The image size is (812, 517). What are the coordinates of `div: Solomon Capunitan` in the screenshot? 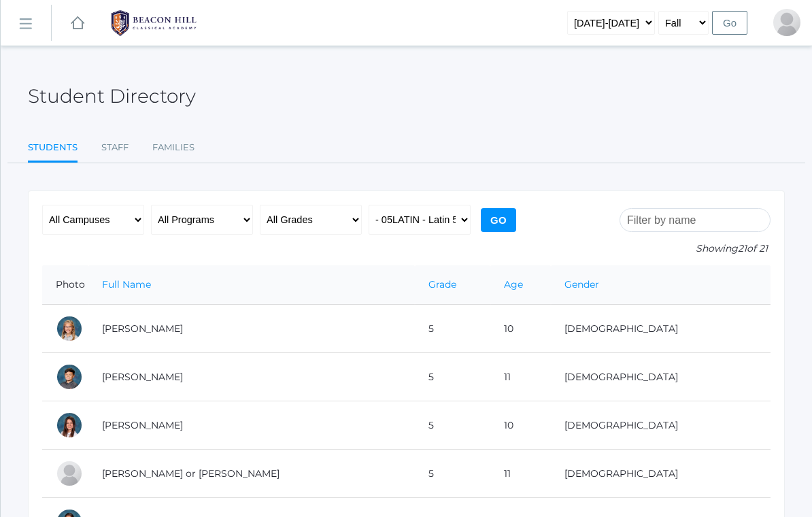 It's located at (70, 377).